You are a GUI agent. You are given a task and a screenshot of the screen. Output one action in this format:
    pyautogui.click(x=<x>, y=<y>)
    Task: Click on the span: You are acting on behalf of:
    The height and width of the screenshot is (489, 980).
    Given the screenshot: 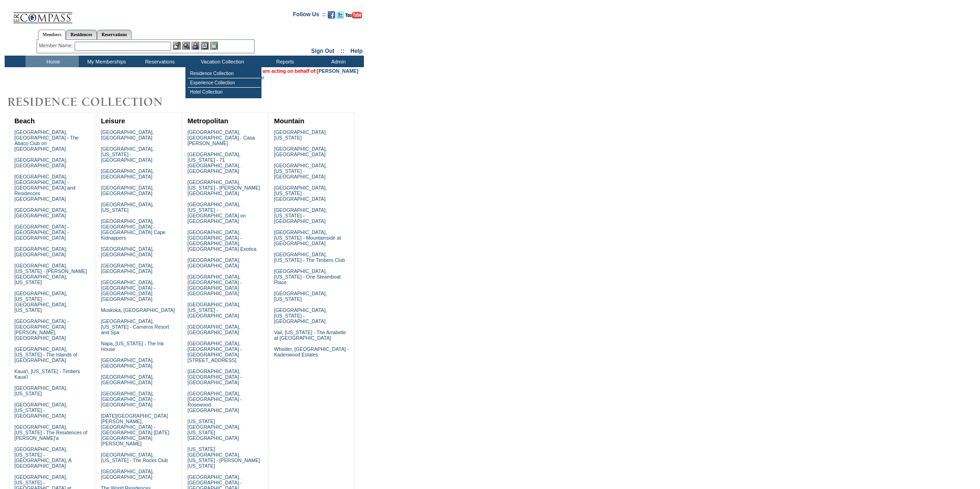 What is the action you would take?
    pyautogui.click(x=305, y=71)
    